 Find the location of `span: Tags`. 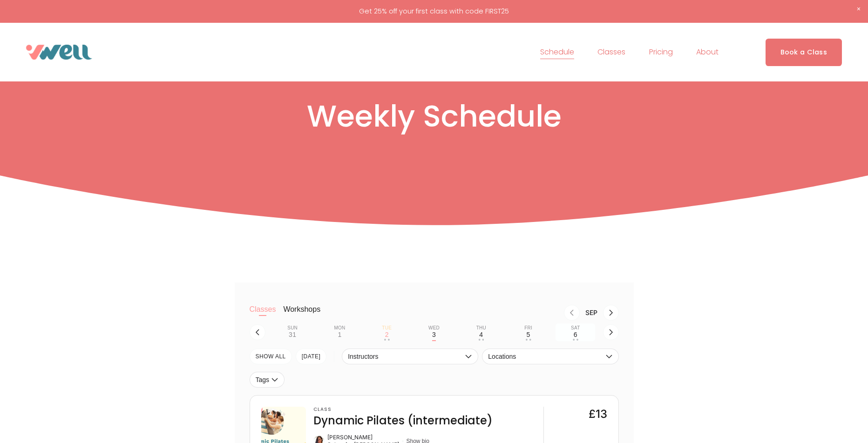

span: Tags is located at coordinates (263, 380).